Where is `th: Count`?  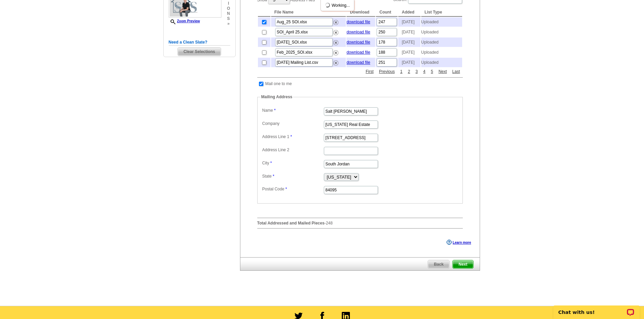 th: Count is located at coordinates (386, 12).